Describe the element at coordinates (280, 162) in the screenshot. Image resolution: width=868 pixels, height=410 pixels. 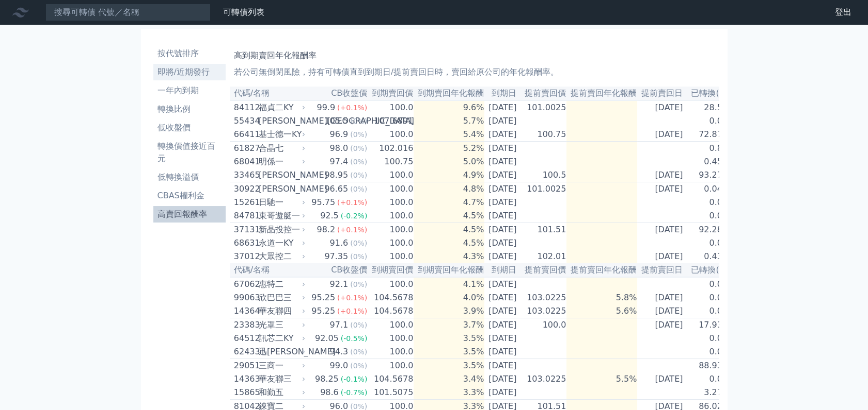
I see `div: 明係一` at that location.